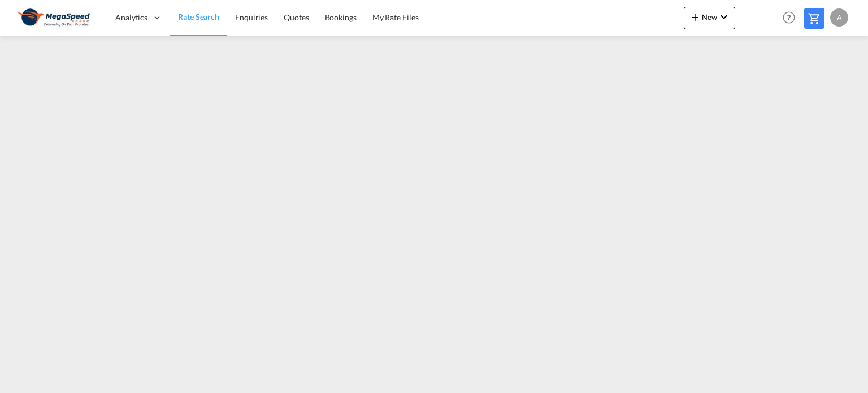 Image resolution: width=868 pixels, height=393 pixels. What do you see at coordinates (251, 17) in the screenshot?
I see `span: Enquiries` at bounding box center [251, 17].